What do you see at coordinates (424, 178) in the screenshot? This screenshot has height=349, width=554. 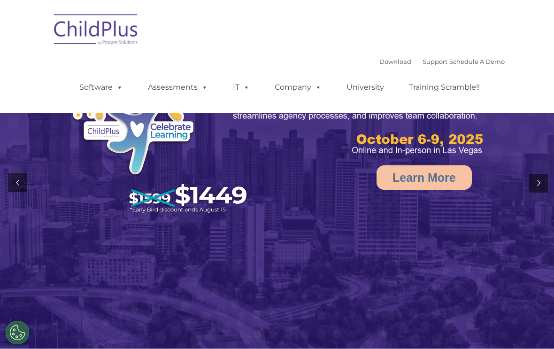 I see `a: Learn More` at bounding box center [424, 178].